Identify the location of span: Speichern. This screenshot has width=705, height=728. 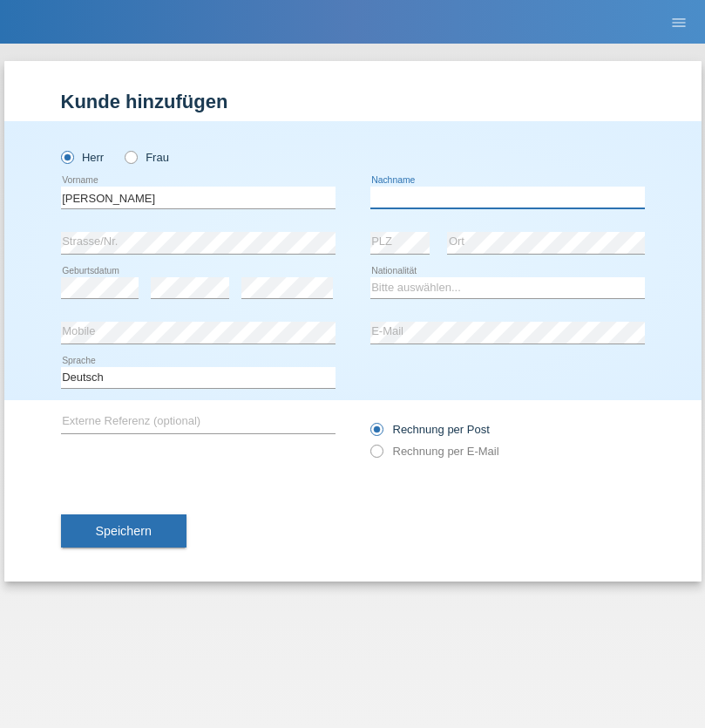
(123, 531).